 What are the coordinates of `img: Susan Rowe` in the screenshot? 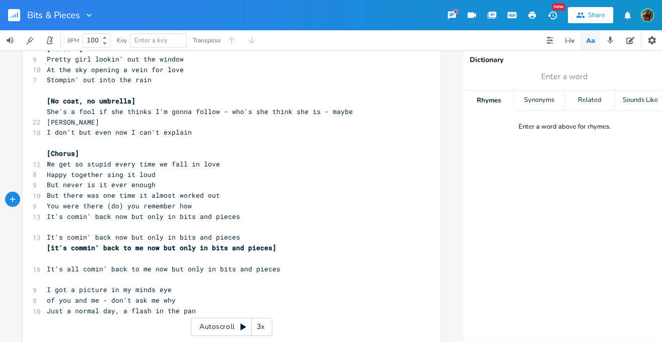 It's located at (648, 15).